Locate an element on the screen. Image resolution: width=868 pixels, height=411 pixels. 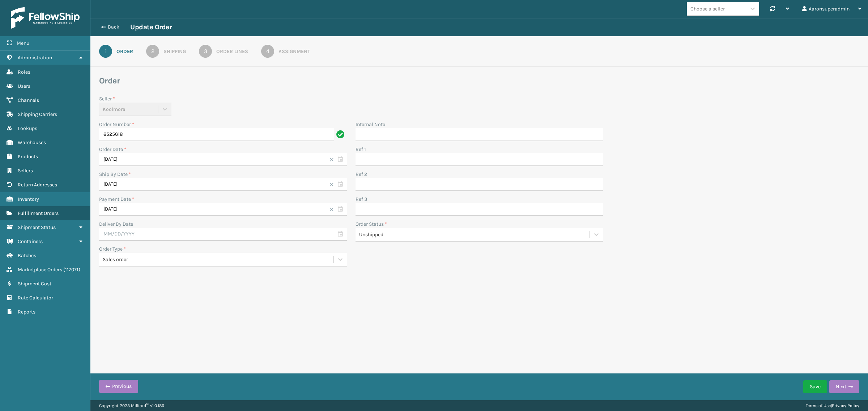
label: Order Number is located at coordinates (117, 124).